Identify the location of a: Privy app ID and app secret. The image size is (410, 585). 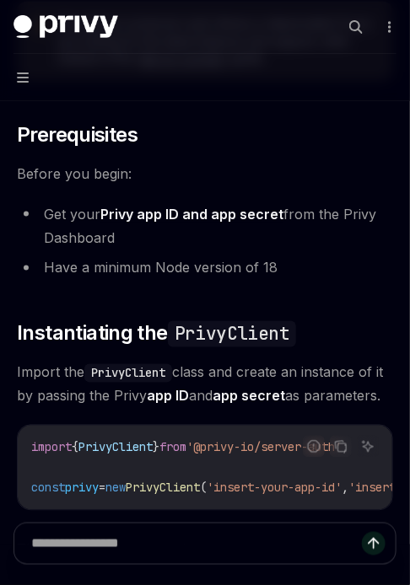
(191, 214).